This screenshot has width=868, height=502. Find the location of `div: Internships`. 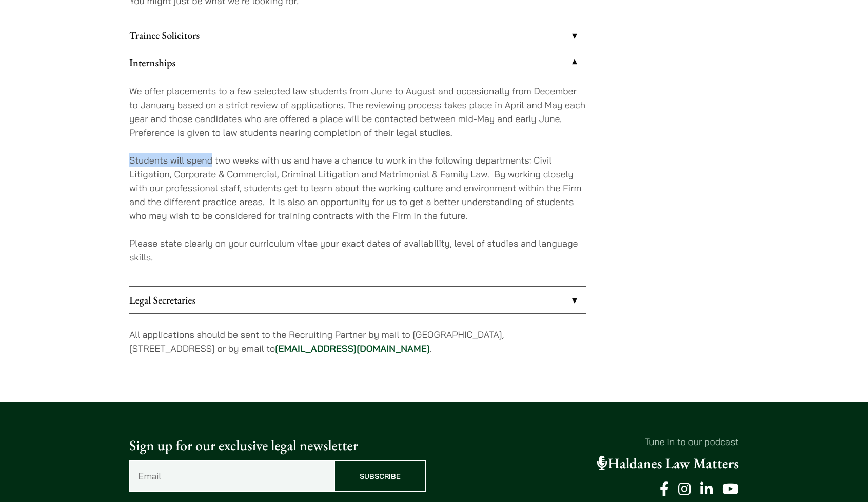

div: Internships is located at coordinates (357, 181).